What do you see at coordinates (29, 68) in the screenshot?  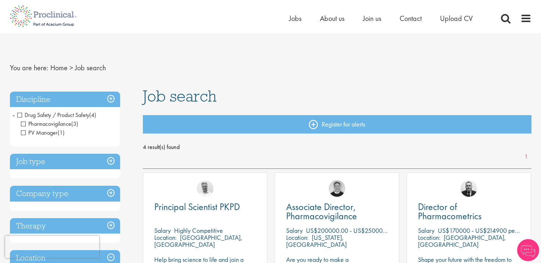 I see `span: You are here:` at bounding box center [29, 68].